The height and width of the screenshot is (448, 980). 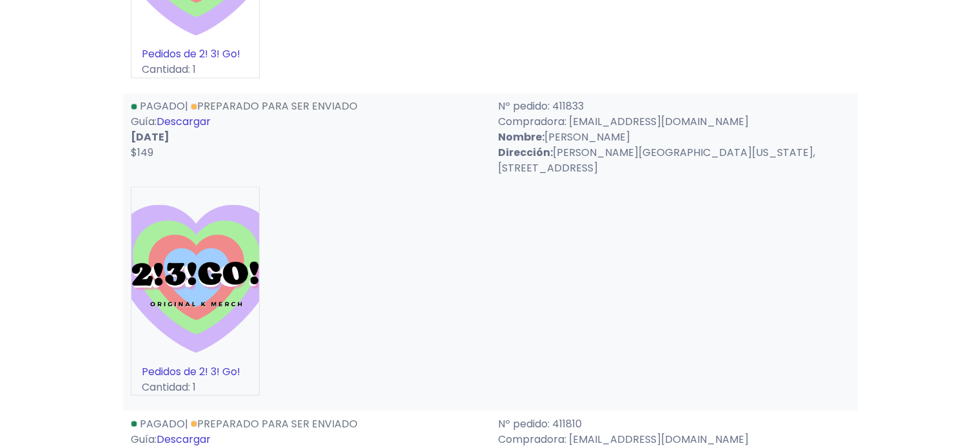 What do you see at coordinates (521, 136) in the screenshot?
I see `strong: Nombre:` at bounding box center [521, 136].